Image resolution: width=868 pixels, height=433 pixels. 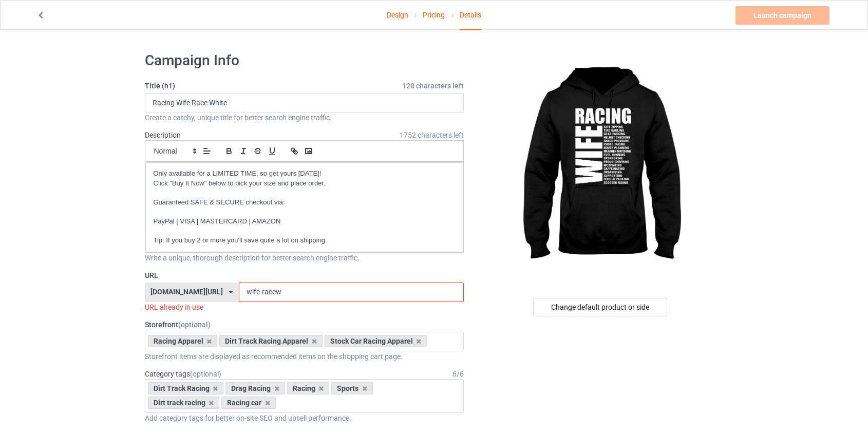 What do you see at coordinates (304, 325) in the screenshot?
I see `label: Storefront` at bounding box center [304, 325].